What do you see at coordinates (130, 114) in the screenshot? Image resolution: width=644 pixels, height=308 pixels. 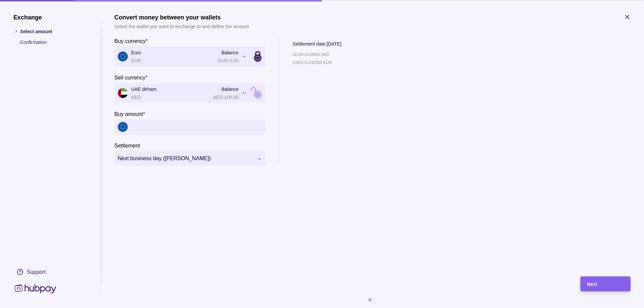 I see `label: Buy amount` at bounding box center [130, 114].